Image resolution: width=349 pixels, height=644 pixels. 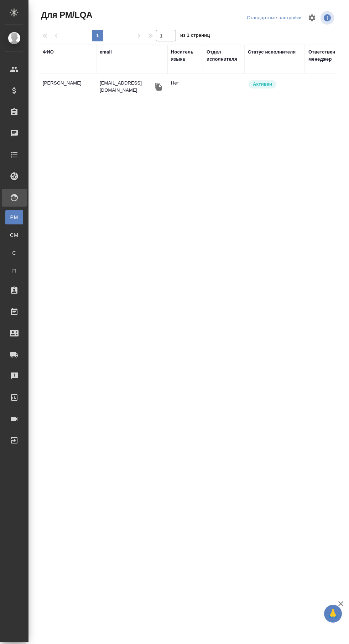 I want to click on a: PM, so click(x=14, y=217).